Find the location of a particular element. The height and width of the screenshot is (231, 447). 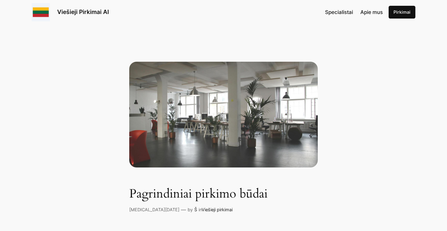

a: Specialistai is located at coordinates (339, 12).